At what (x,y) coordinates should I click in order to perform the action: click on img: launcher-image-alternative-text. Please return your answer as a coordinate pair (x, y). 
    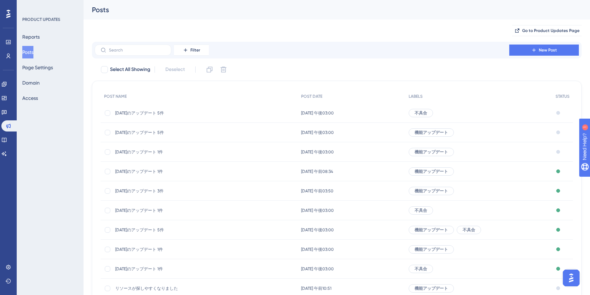
    Looking at the image, I should click on (10, 10).